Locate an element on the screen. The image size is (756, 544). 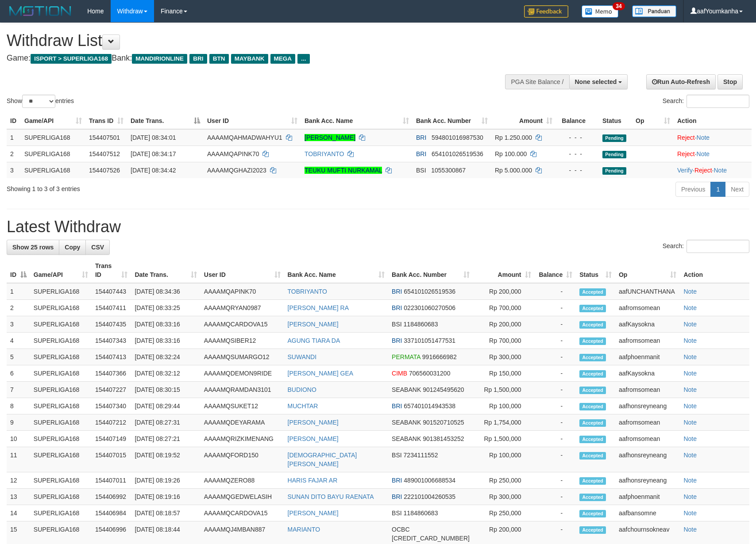
td: 4 is located at coordinates (18, 341).